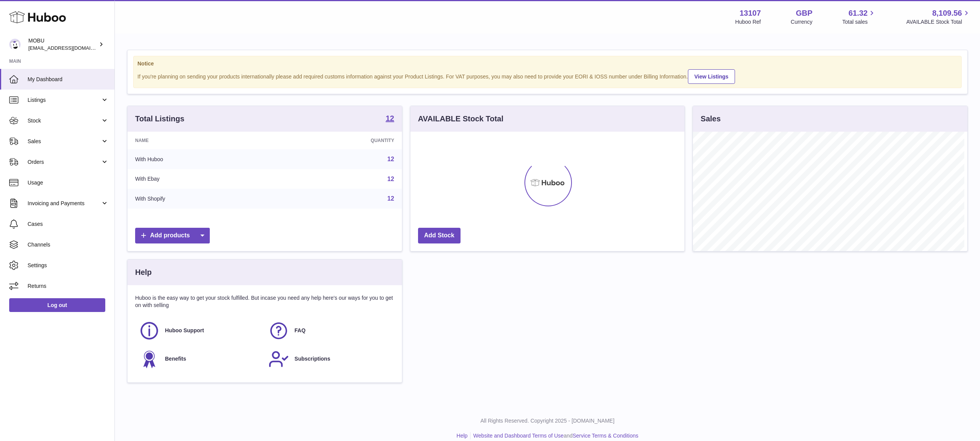  Describe the element at coordinates (312, 359) in the screenshot. I see `span: Subscriptions` at that location.